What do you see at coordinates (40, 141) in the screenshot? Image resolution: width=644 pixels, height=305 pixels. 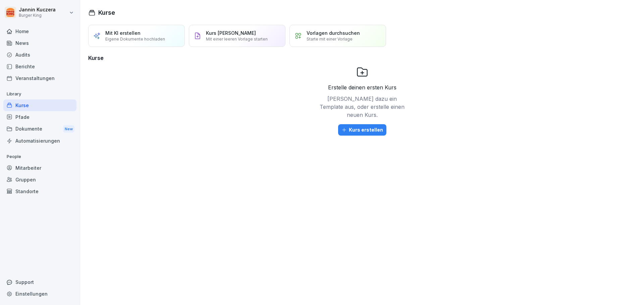 I see `div: Automatisierungen` at bounding box center [40, 141].